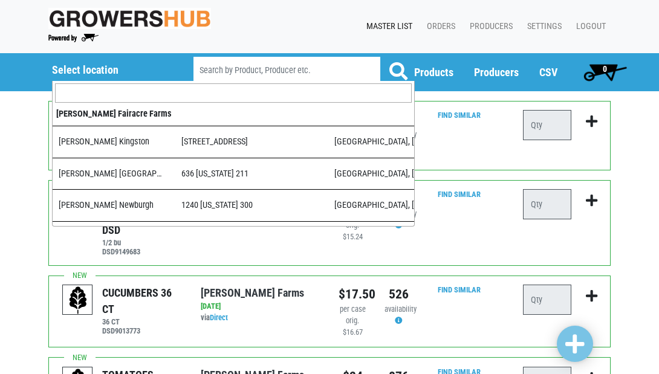 This screenshot has height=374, width=659. What do you see at coordinates (78, 300) in the screenshot?
I see `img: placeholder-variety-43d6402dacf2d531de610a020419775a.svg` at bounding box center [78, 300].